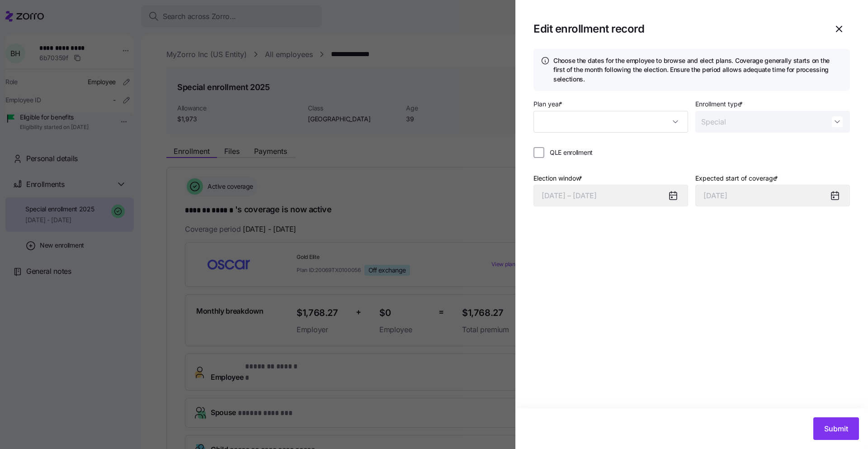 The image size is (868, 449). I want to click on span: Submit, so click(836, 428).